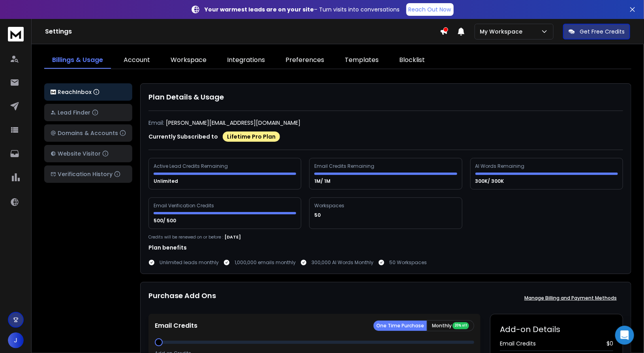  What do you see at coordinates (501, 167) in the screenshot?
I see `div: AI Words Remaining` at bounding box center [501, 167].